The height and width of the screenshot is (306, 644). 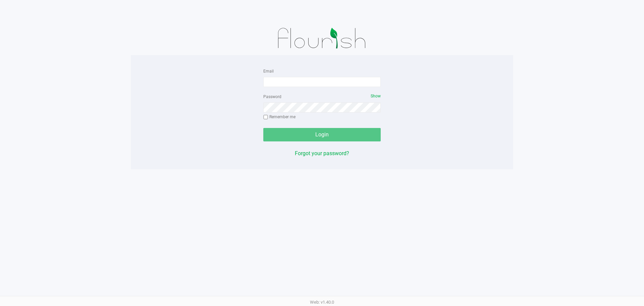 I want to click on label: Password, so click(x=272, y=97).